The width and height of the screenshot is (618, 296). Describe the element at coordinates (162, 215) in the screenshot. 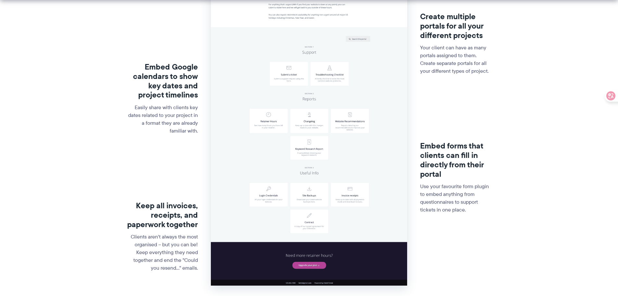

I see `h3: Keep all invoices, receipts, and paperwork together` at that location.